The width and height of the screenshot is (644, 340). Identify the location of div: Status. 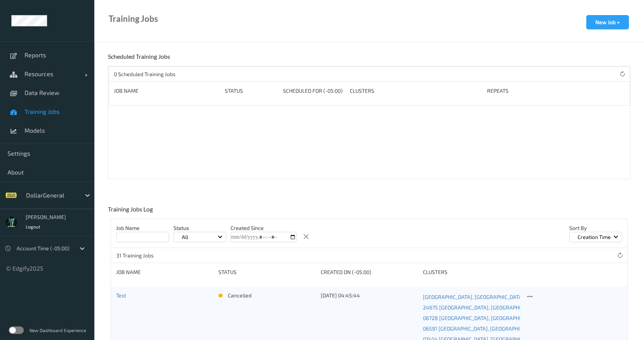
(251, 91).